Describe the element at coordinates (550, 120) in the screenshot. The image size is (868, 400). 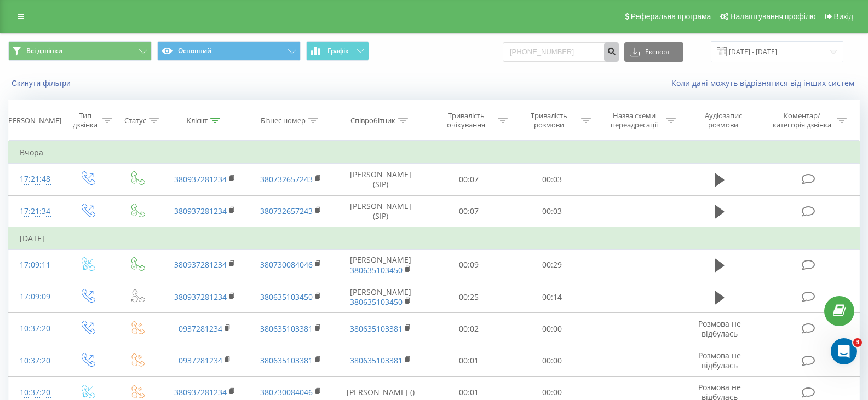
I see `div: Тривалість розмови` at that location.